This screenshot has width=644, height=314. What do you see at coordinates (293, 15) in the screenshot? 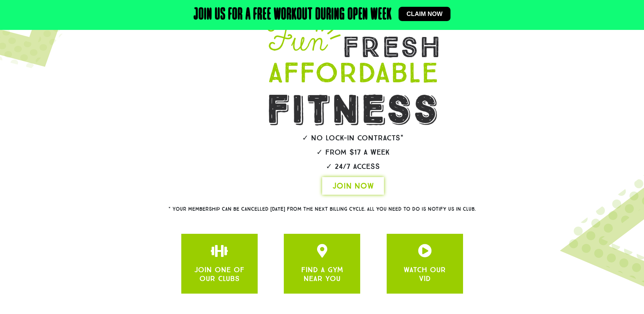
I see `h2: Join us for a free workout during open week` at bounding box center [293, 15].